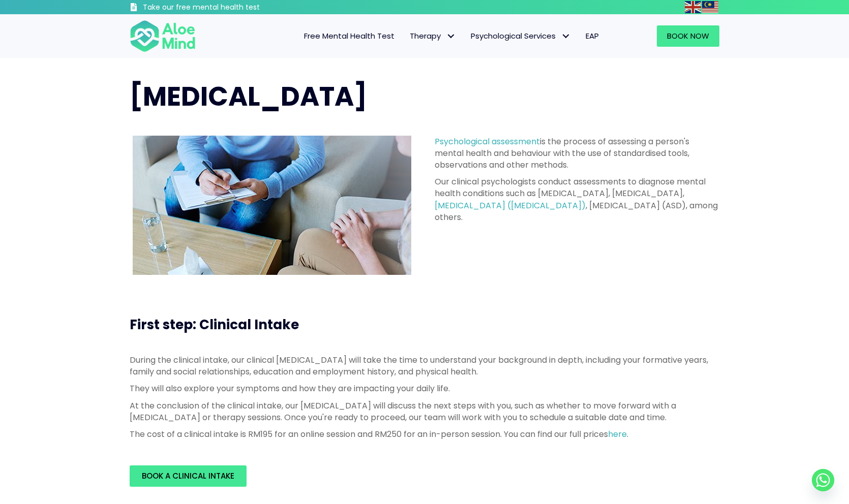  What do you see at coordinates (521, 36) in the screenshot?
I see `span: Psychological Services` at bounding box center [521, 36].